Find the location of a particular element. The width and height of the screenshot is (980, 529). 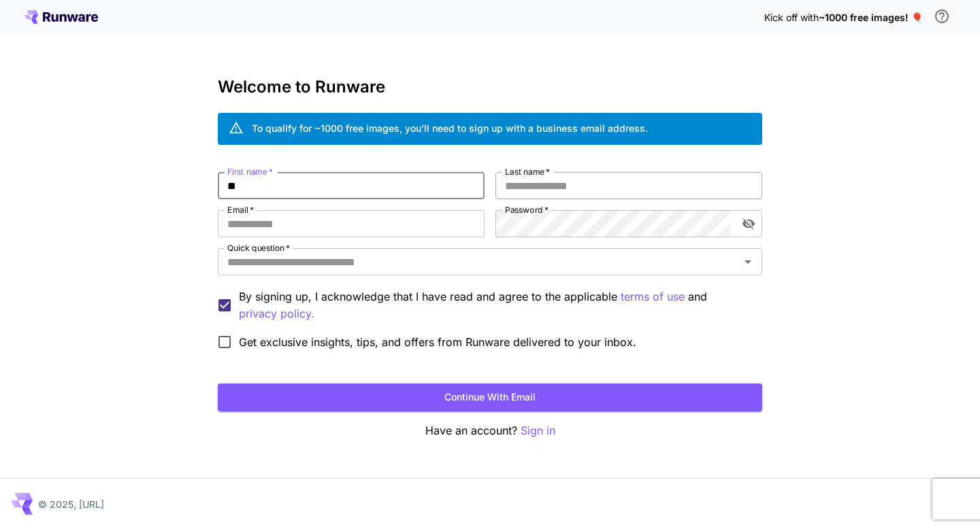

label: Email is located at coordinates (240, 209).